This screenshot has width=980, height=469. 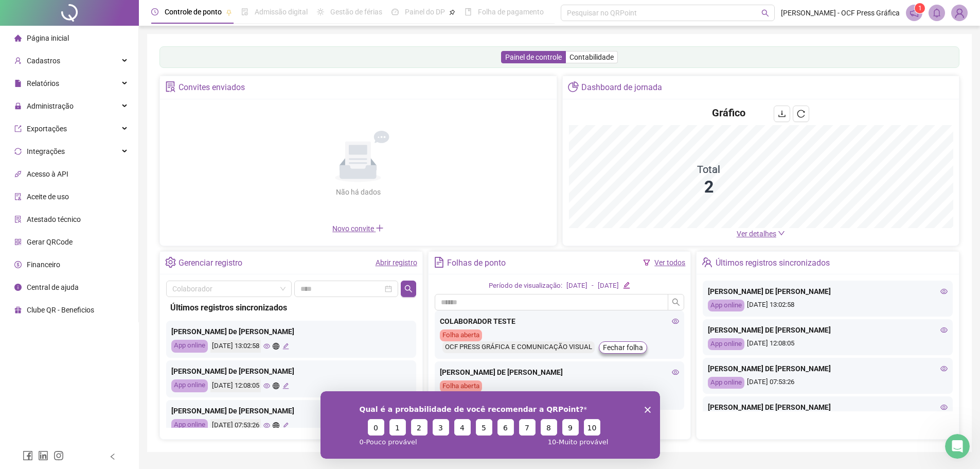 I want to click on span: Gestão de férias, so click(x=356, y=12).